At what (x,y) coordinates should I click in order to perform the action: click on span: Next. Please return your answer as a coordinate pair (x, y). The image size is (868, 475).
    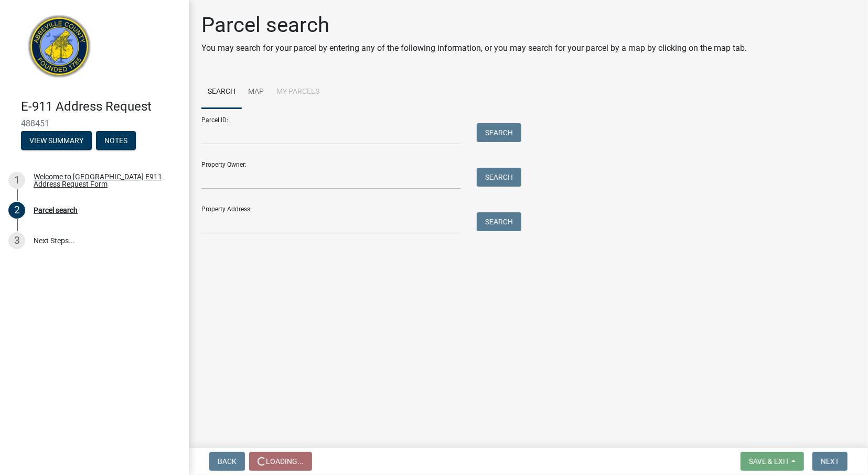
    Looking at the image, I should click on (830, 461).